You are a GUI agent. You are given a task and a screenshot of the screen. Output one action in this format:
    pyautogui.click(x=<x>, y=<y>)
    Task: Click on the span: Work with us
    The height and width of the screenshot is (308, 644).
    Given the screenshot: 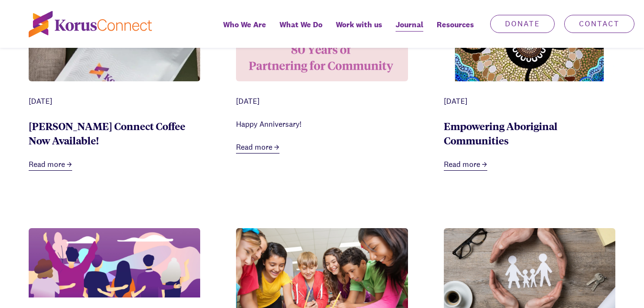 What is the action you would take?
    pyautogui.click(x=359, y=24)
    